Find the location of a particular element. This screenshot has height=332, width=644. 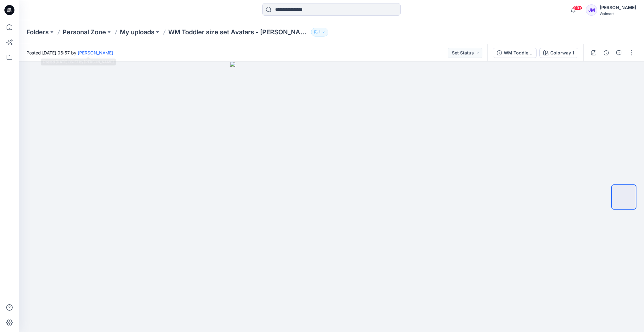

div: Colorway 1 is located at coordinates (562, 53).